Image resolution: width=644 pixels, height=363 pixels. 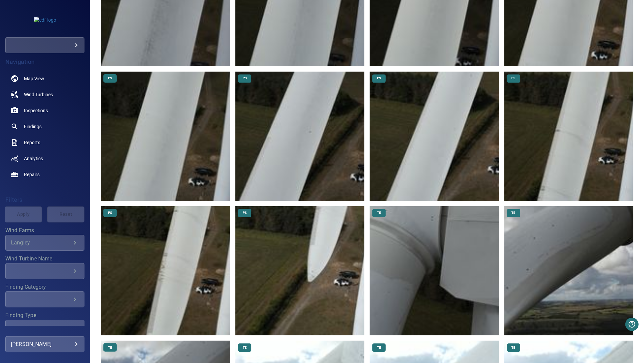 I want to click on a: repairs noActive, so click(x=45, y=174).